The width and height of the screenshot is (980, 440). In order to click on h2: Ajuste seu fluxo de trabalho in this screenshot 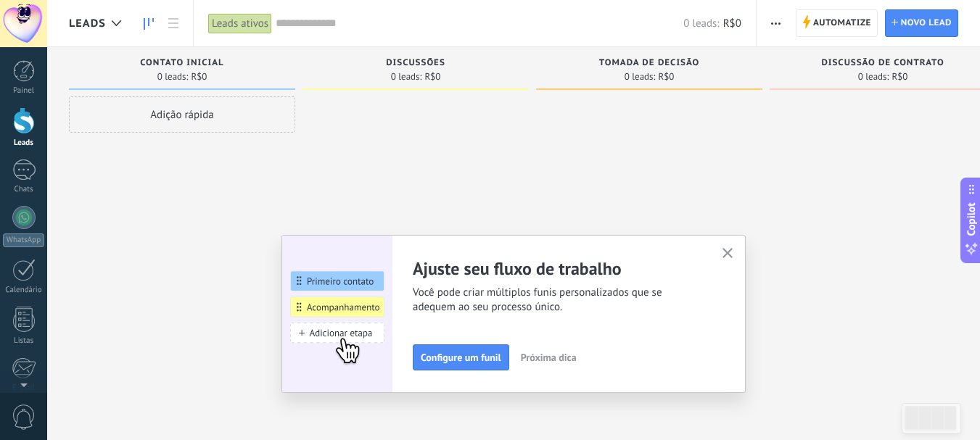, I will do `click(559, 268)`.